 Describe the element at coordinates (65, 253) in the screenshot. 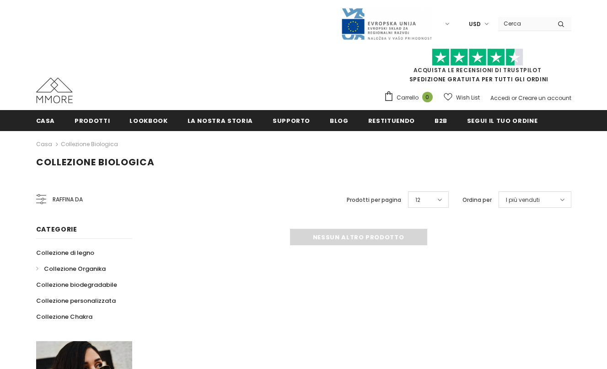

I see `span: Collezione di legno` at that location.